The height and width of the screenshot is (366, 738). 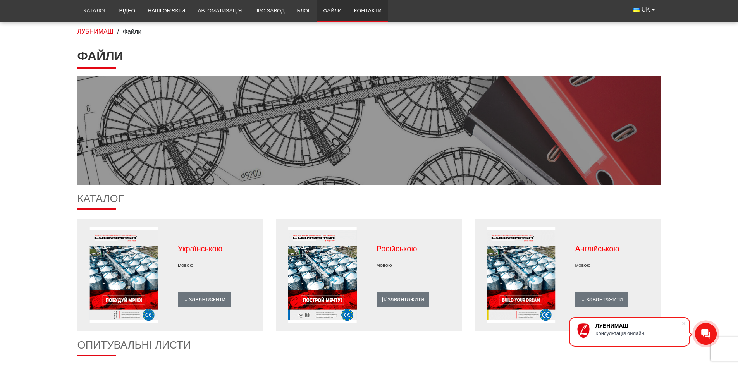 What do you see at coordinates (304, 11) in the screenshot?
I see `a: Блог` at bounding box center [304, 11].